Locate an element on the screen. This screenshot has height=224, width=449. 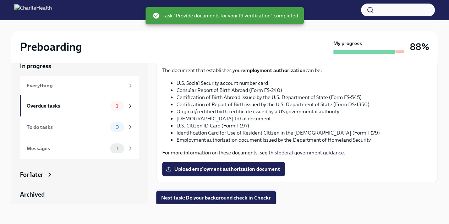
span: Upload employment authorization document is located at coordinates (224, 169).